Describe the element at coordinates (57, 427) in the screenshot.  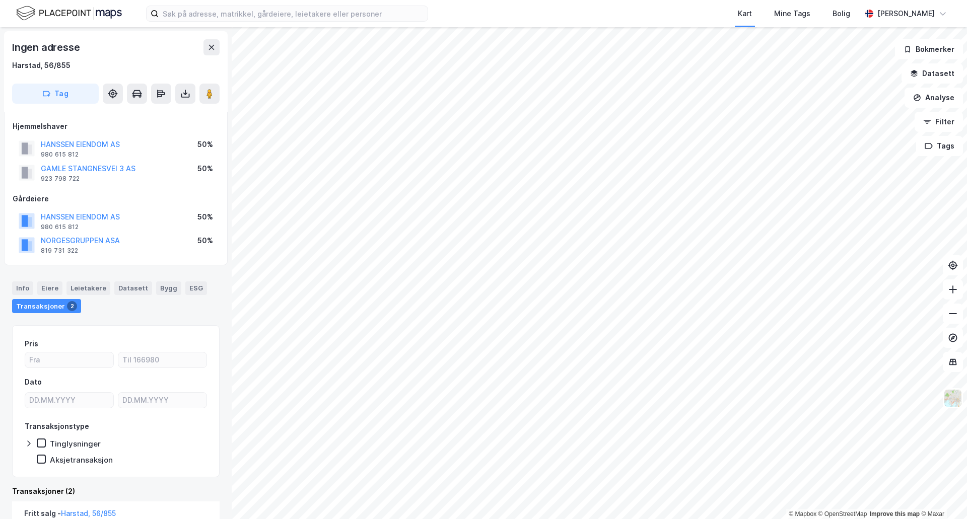
I see `div: Transaksjonstype` at that location.